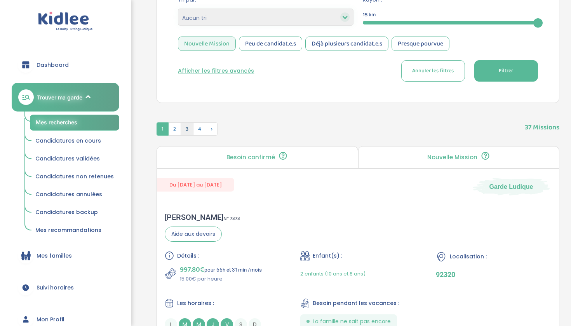 This screenshot has height=326, width=571. Describe the element at coordinates (192, 269) in the screenshot. I see `span: 997.80€` at that location.